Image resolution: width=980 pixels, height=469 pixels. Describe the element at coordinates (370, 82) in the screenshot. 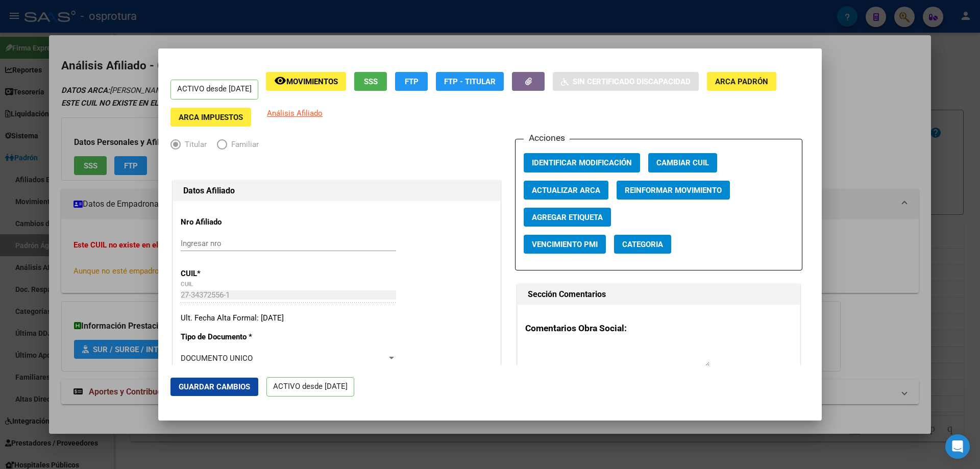

I see `span: SSS` at that location.